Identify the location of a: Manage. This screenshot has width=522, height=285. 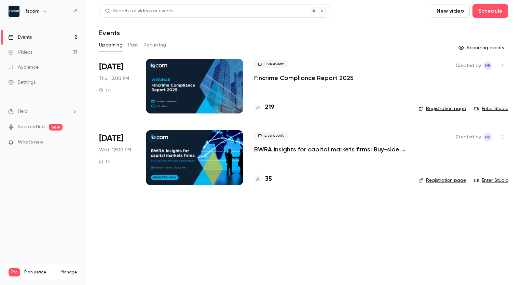
(69, 272).